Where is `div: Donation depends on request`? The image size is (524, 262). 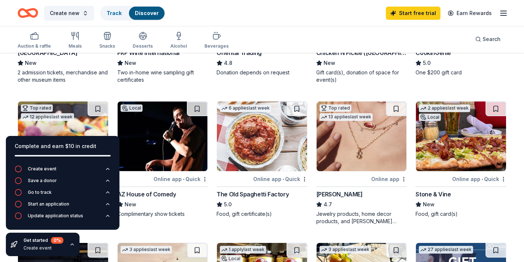
div: Donation depends on request is located at coordinates (262, 72).